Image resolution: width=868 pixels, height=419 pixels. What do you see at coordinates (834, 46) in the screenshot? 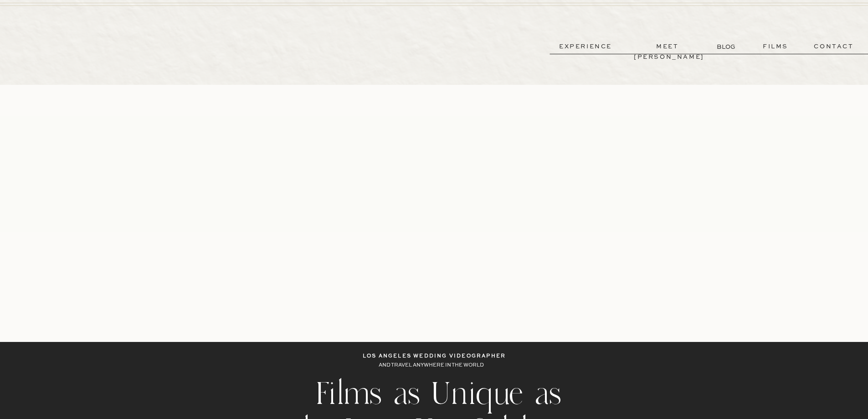
I see `p: contact` at bounding box center [834, 46].